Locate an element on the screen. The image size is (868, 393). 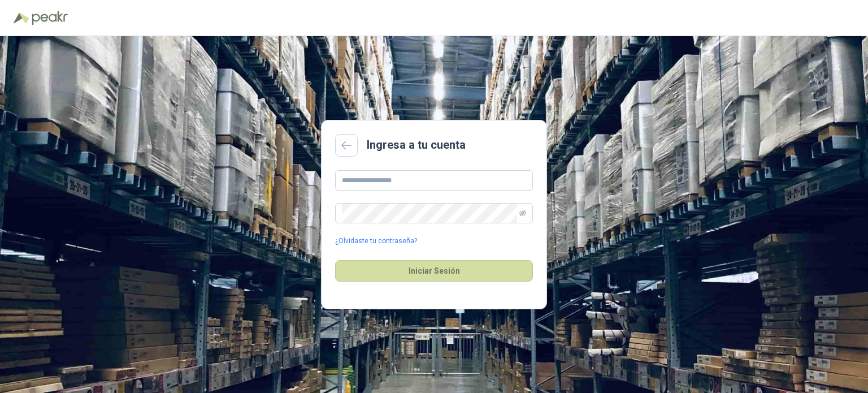
h2: Ingresa a tu cuenta is located at coordinates (416, 145).